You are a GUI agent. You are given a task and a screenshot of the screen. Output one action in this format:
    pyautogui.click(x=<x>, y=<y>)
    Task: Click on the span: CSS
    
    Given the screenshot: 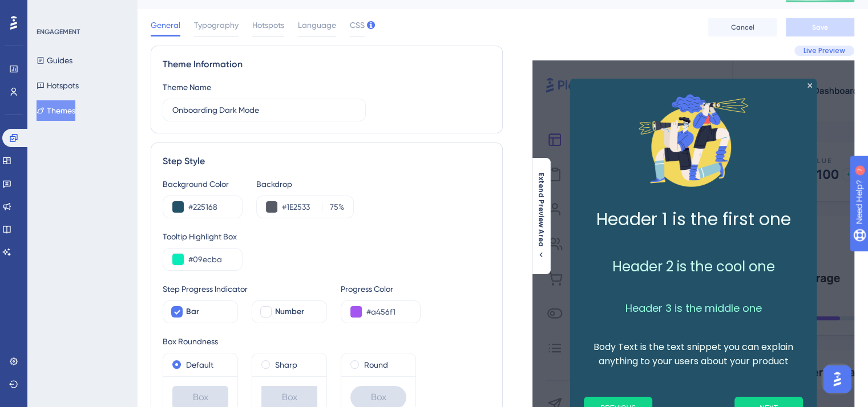 What is the action you would take?
    pyautogui.click(x=357, y=25)
    